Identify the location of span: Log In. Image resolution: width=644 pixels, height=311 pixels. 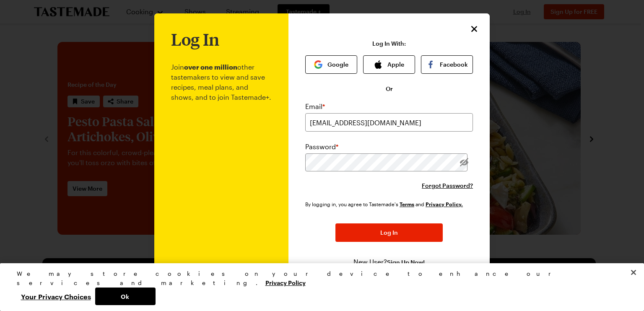
(389, 232).